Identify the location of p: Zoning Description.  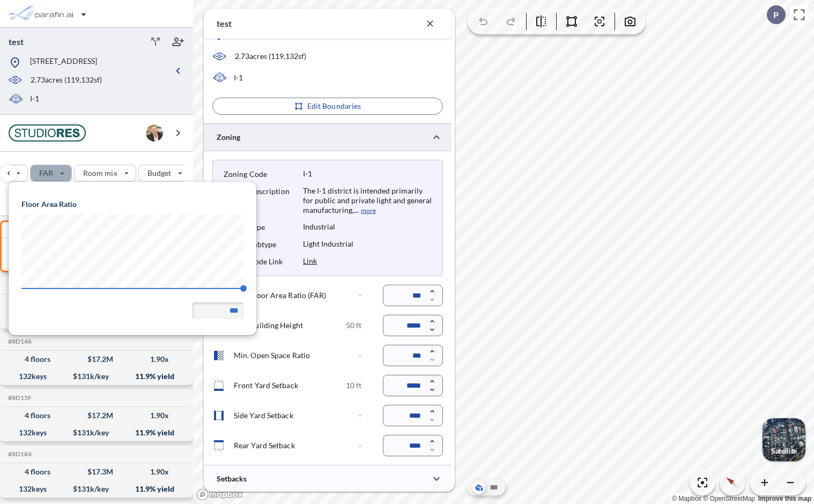
(261, 192).